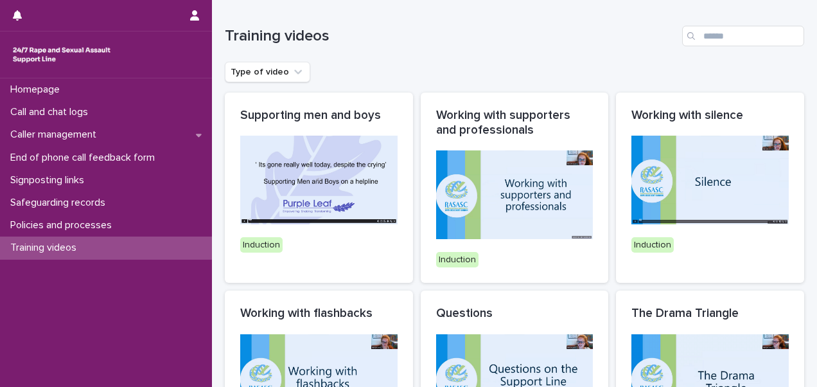 The width and height of the screenshot is (817, 387). I want to click on p: Questions, so click(514, 313).